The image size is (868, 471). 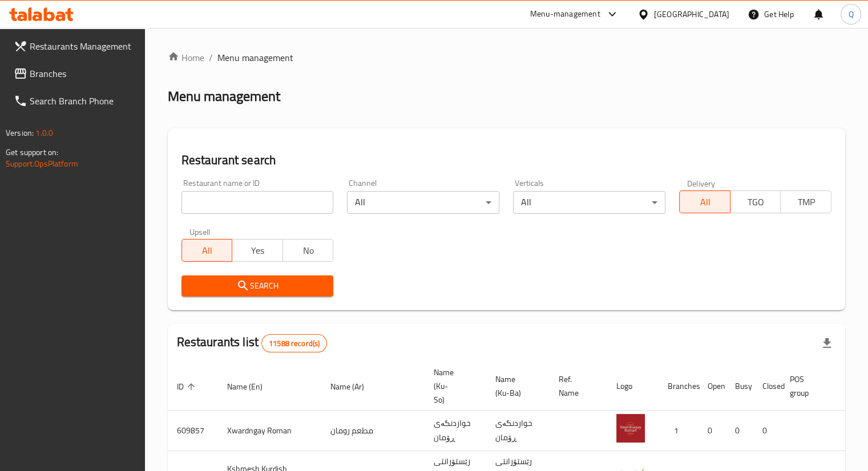 I want to click on h2: Restaurant search, so click(x=507, y=160).